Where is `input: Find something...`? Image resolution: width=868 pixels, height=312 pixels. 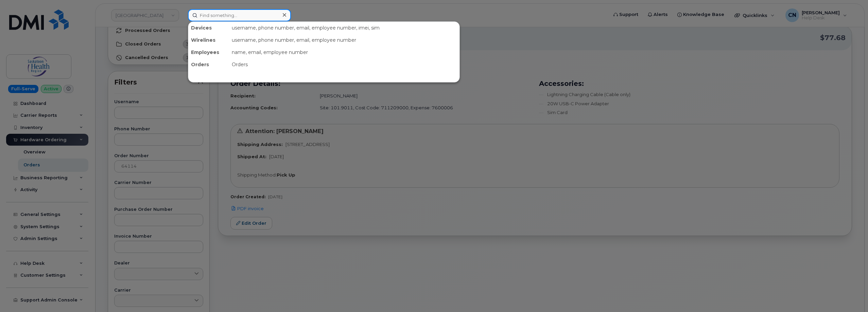
input: Find something... is located at coordinates (239, 15).